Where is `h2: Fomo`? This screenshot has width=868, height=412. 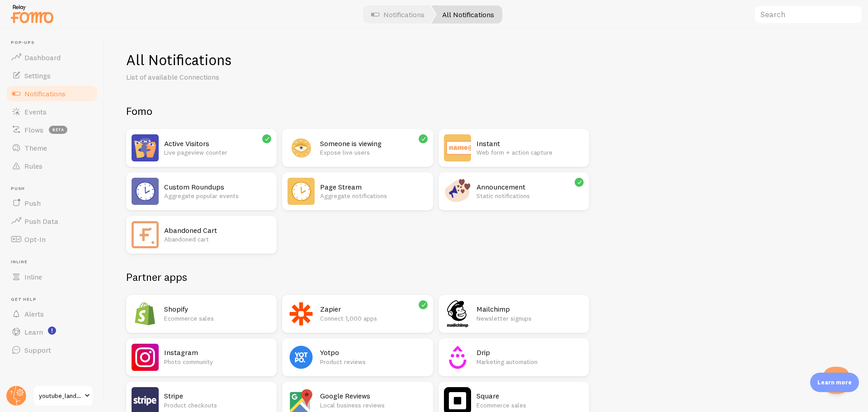
h2: Fomo is located at coordinates (357, 110).